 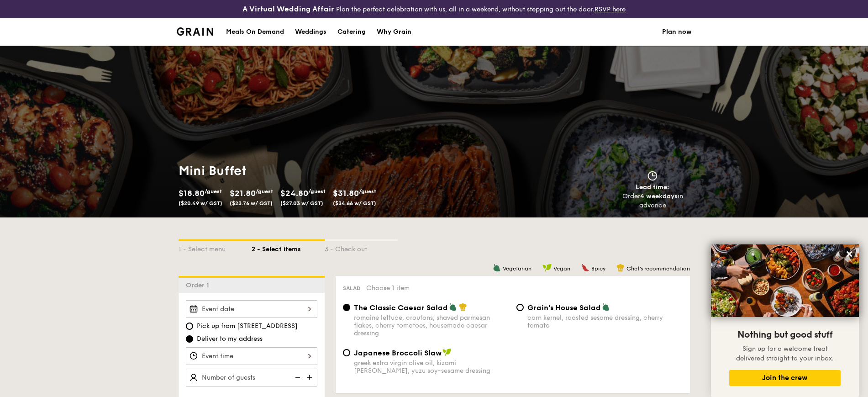 I want to click on span: ($34.66 w/ GST), so click(x=354, y=203).